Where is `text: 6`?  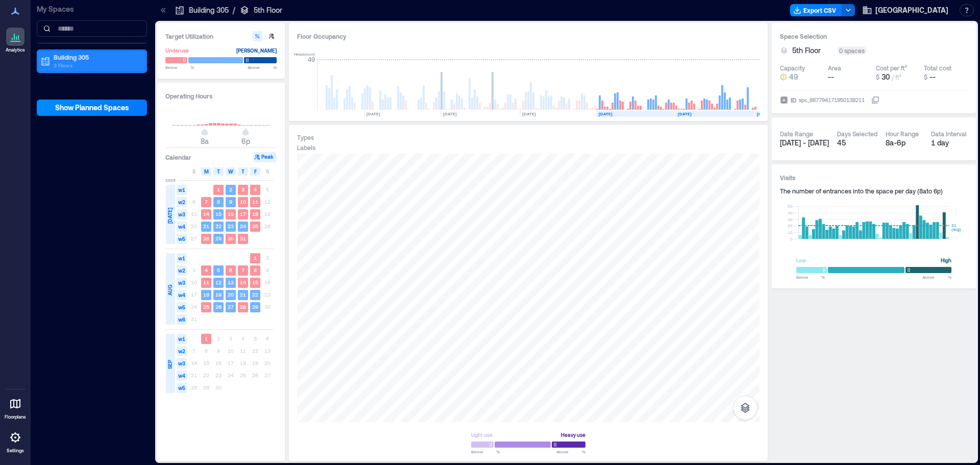 text: 6 is located at coordinates (230, 270).